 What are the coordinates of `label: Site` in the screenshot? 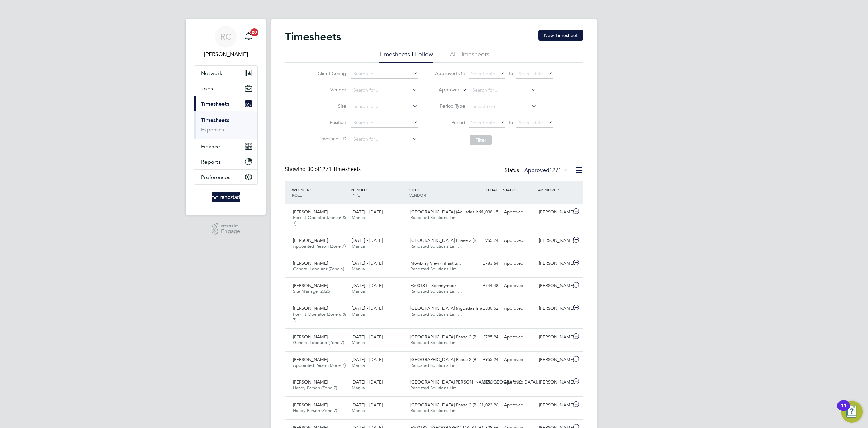 It's located at (331, 106).